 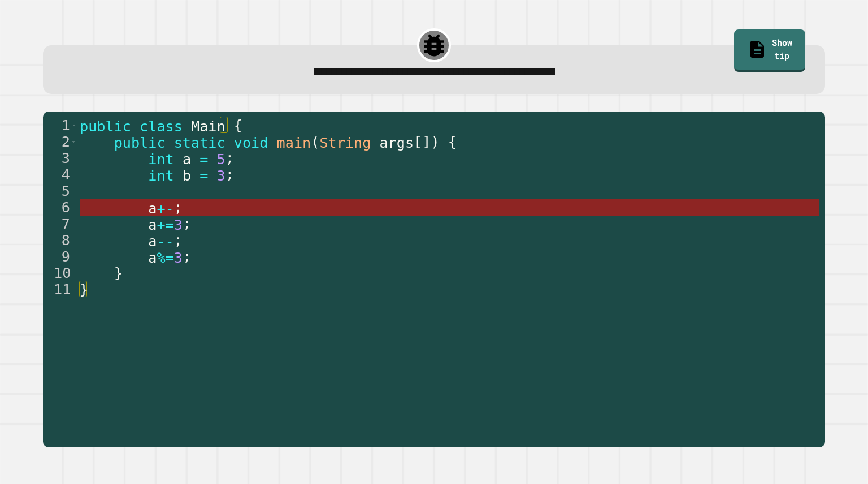 I want to click on div: 4, so click(x=60, y=174).